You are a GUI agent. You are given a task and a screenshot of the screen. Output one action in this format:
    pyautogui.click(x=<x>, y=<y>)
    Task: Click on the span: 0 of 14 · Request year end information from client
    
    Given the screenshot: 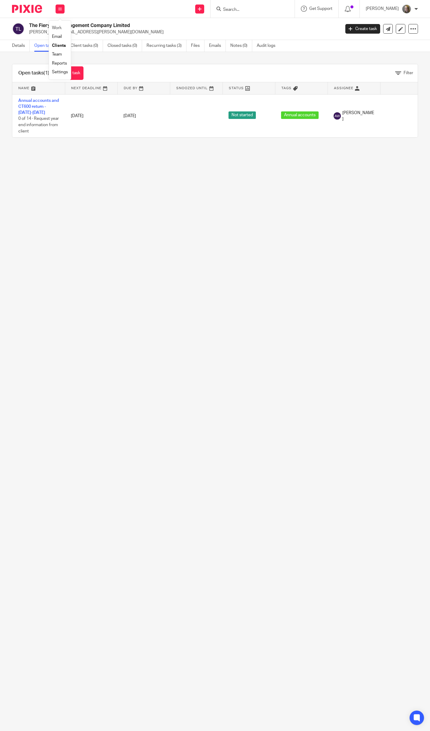 What is the action you would take?
    pyautogui.click(x=38, y=125)
    